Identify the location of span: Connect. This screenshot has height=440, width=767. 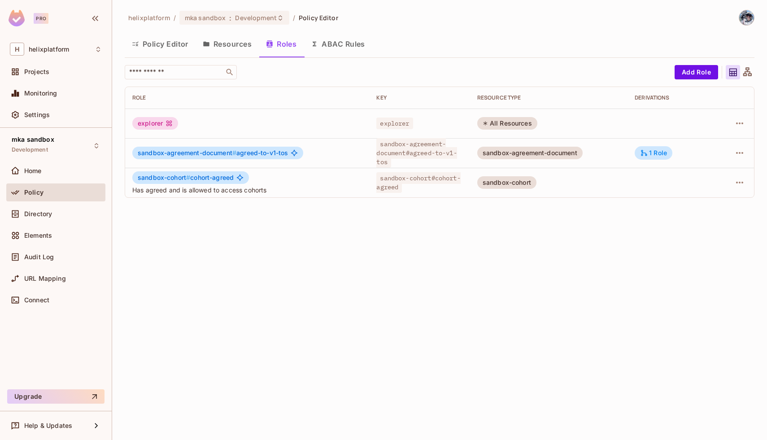
(37, 300).